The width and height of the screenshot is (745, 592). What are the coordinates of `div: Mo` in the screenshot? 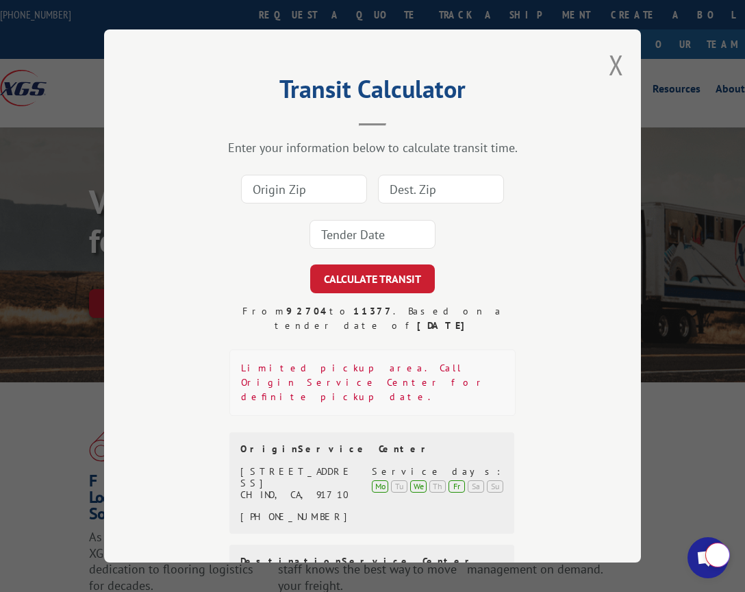 It's located at (380, 486).